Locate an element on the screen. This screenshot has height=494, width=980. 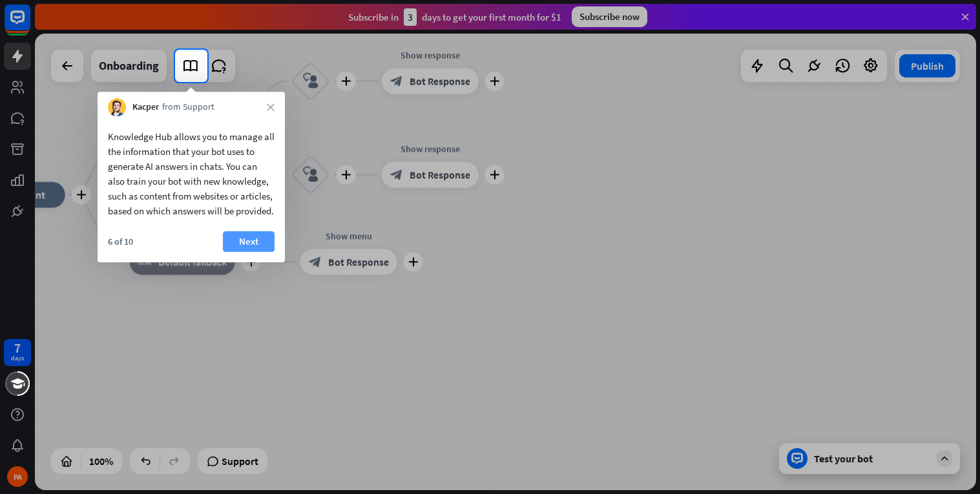
span: Kacper is located at coordinates (145, 107).